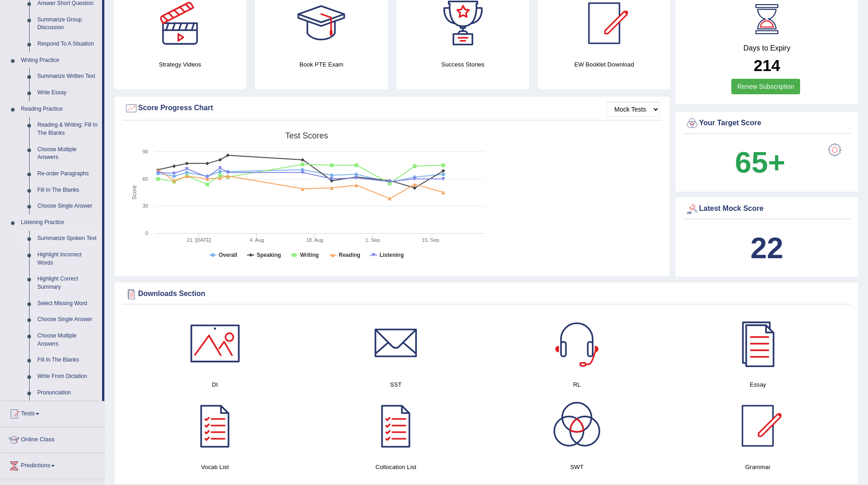 Image resolution: width=868 pixels, height=485 pixels. Describe the element at coordinates (228, 255) in the screenshot. I see `tspan: Overall` at that location.